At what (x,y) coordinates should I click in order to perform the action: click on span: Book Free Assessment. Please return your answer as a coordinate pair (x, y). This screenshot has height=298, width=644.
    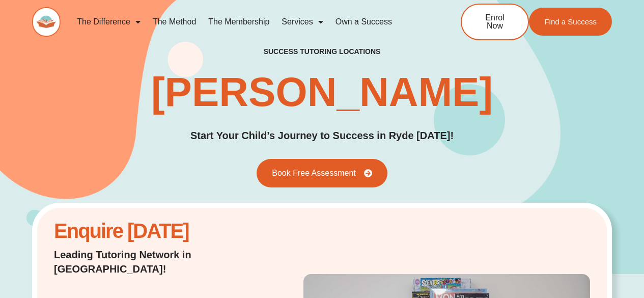
    Looking at the image, I should click on (314, 173).